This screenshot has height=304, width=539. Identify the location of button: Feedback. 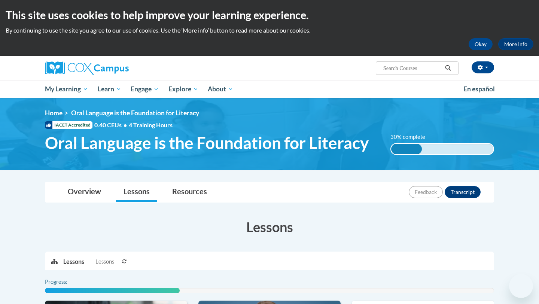
(426, 192).